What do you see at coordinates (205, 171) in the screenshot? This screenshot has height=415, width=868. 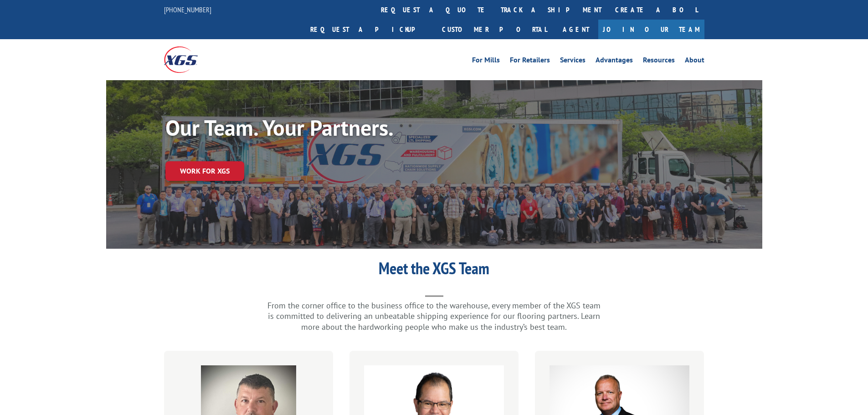 I see `a: Work for XGS` at bounding box center [205, 171].